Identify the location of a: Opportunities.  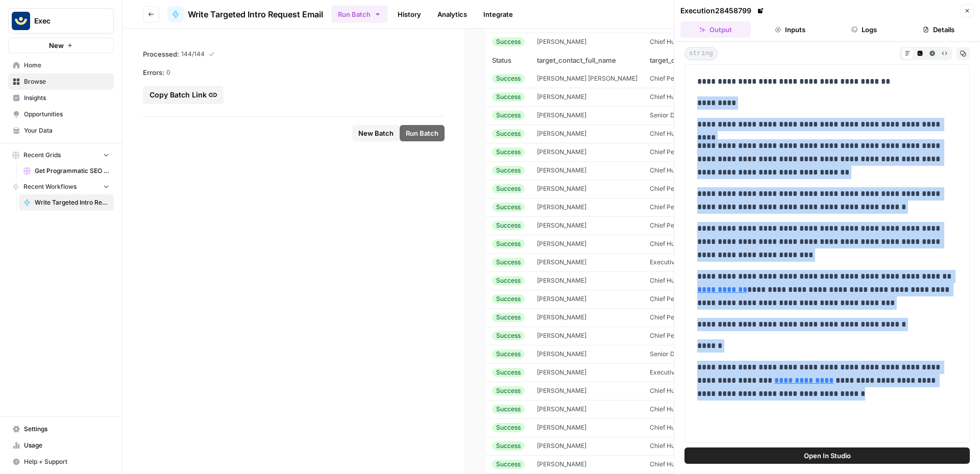
(60, 115).